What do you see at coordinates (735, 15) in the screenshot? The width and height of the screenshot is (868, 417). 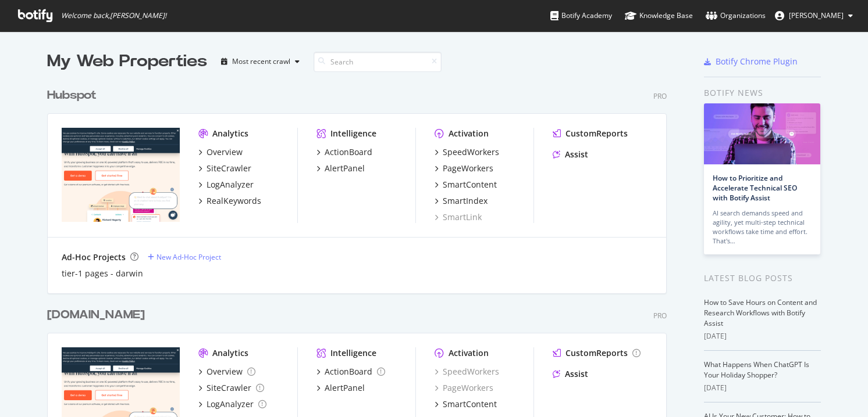 I see `div: Organizations` at bounding box center [735, 15].